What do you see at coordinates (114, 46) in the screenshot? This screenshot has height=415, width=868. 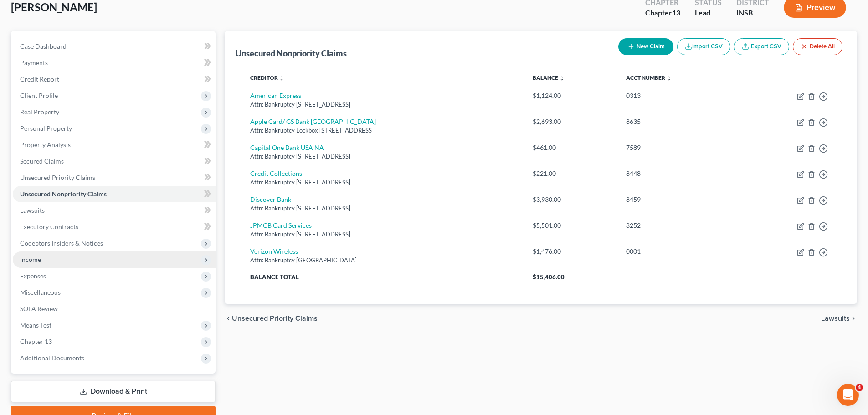 I see `a: Case Dashboard` at bounding box center [114, 46].